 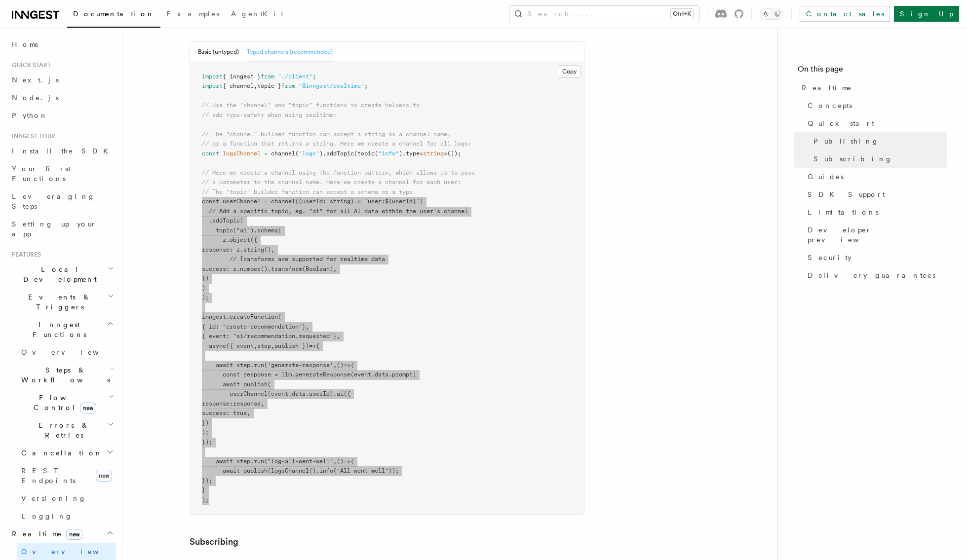 I want to click on a: Security, so click(x=875, y=258).